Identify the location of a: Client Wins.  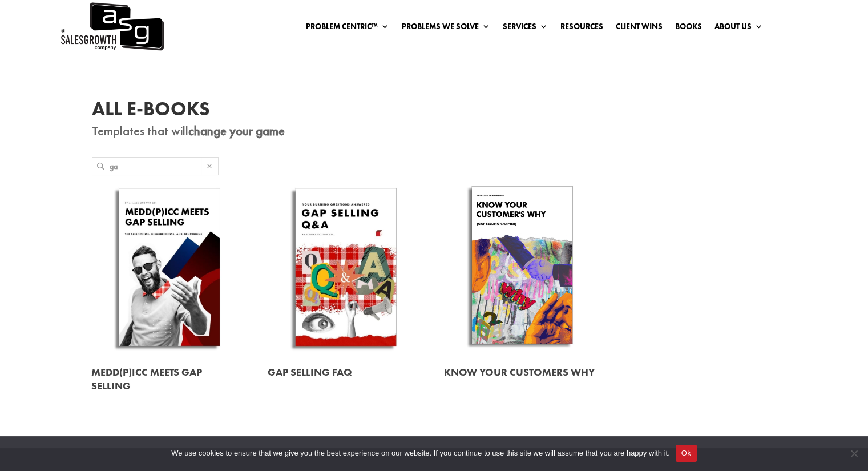
(640, 29).